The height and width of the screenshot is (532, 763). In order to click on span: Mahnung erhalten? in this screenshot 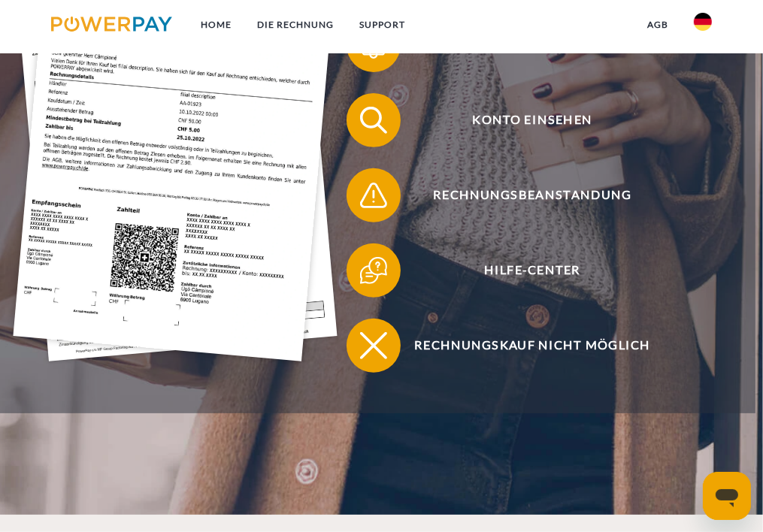, I will do `click(532, 45)`.